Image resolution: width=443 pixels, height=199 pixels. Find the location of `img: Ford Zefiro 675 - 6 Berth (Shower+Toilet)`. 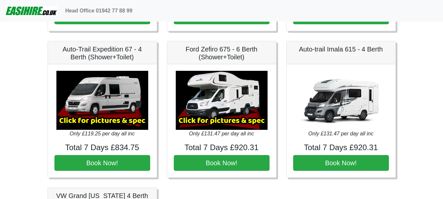

img: Ford Zefiro 675 - 6 Berth (Shower+Toilet) is located at coordinates (222, 100).